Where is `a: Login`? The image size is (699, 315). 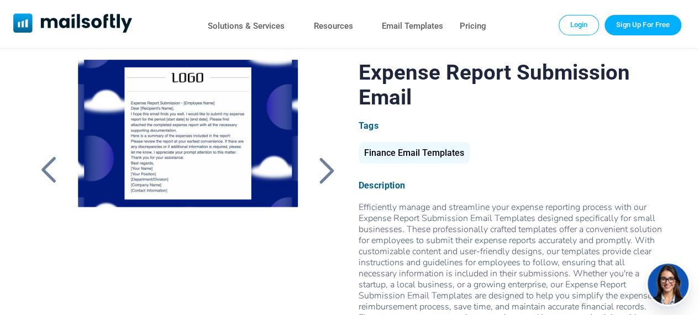
a: Login is located at coordinates (579, 25).